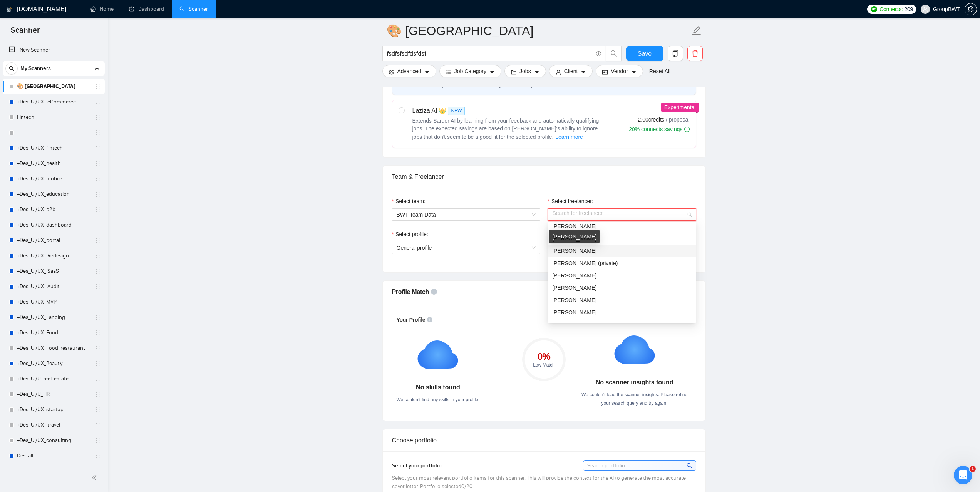  What do you see at coordinates (525, 71) in the screenshot?
I see `button: folderJobscaret-down` at bounding box center [525, 71].